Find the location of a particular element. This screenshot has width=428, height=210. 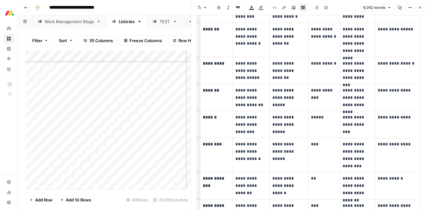

span: 35 Columns is located at coordinates (101, 40).